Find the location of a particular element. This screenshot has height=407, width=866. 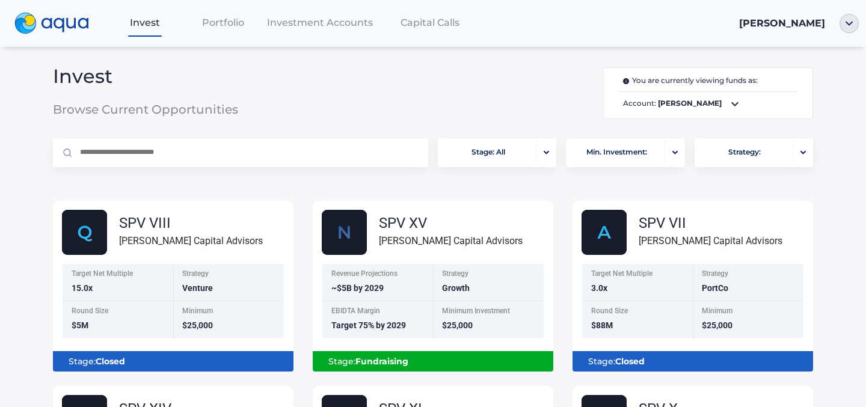

a: Investment Accounts is located at coordinates (320, 22).